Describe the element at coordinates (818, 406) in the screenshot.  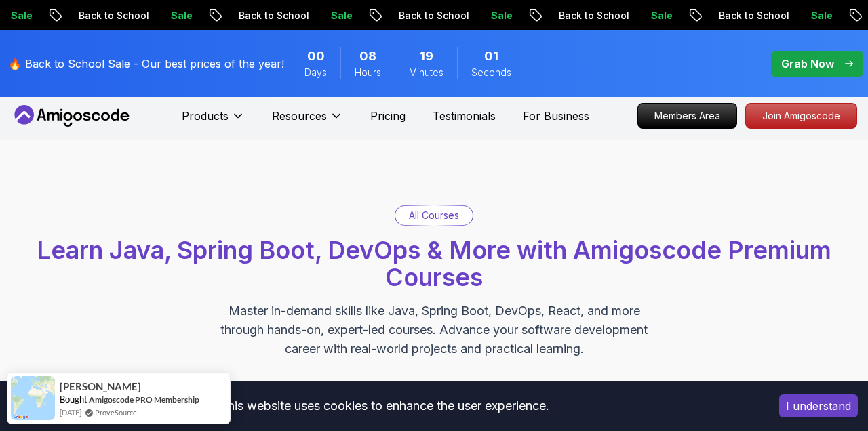
I see `button: Accept cookies` at that location.